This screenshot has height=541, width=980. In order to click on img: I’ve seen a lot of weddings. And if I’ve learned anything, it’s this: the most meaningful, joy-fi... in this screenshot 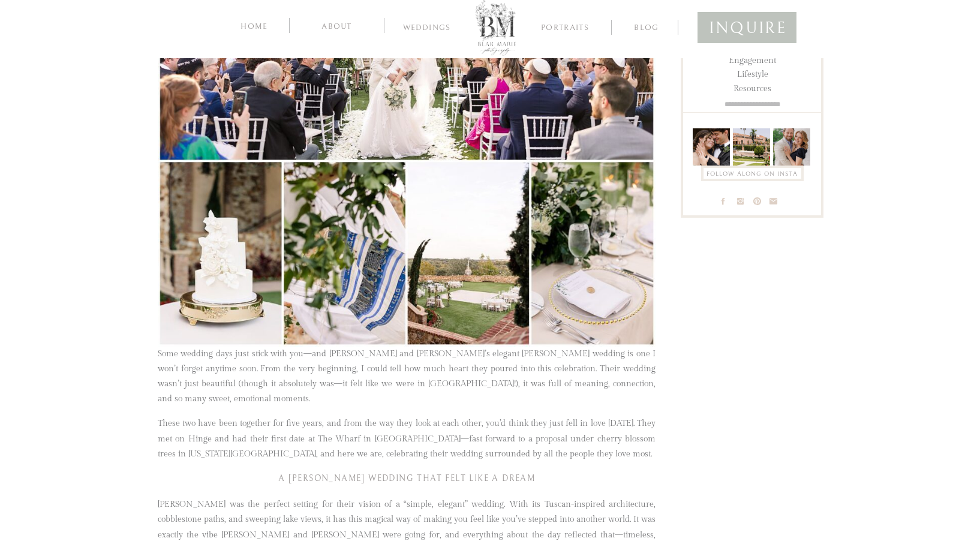, I will do `click(751, 147)`.